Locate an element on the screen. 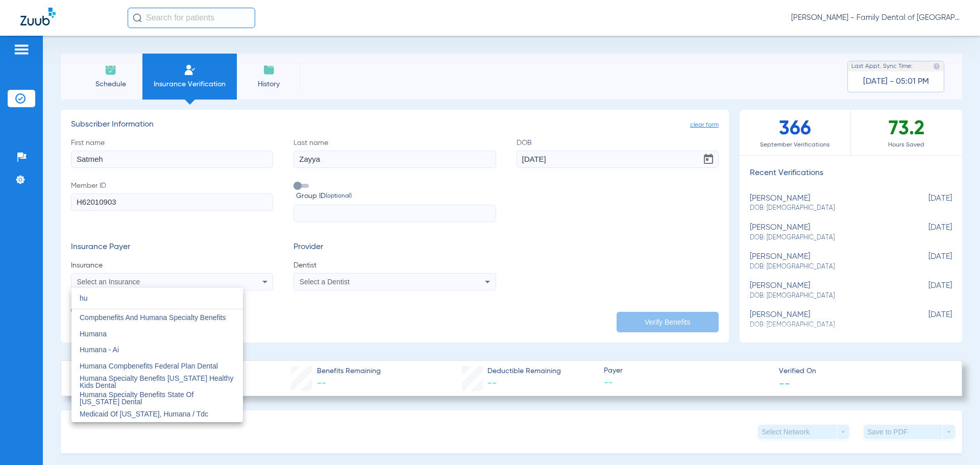 This screenshot has height=465, width=980. span: Humana is located at coordinates (93, 334).